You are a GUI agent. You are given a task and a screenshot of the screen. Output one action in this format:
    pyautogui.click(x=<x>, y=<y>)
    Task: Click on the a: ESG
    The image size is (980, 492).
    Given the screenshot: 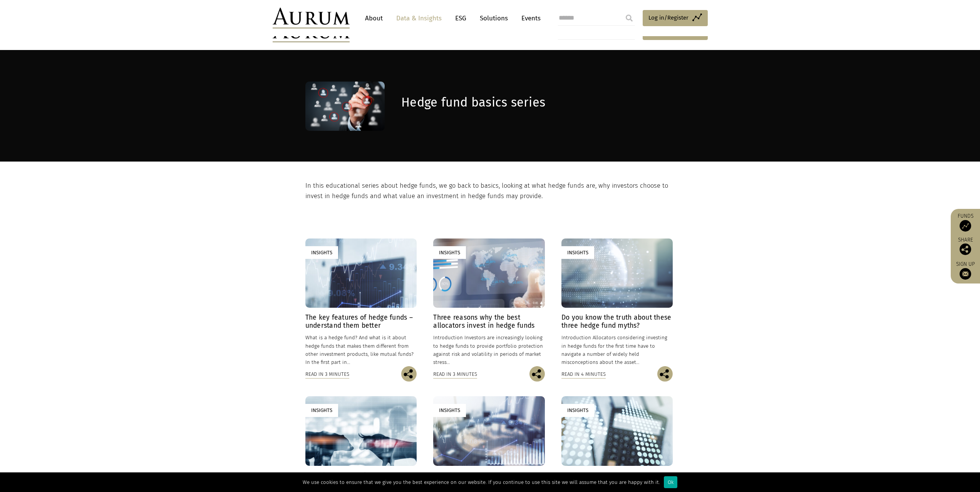 What is the action you would take?
    pyautogui.click(x=460, y=18)
    